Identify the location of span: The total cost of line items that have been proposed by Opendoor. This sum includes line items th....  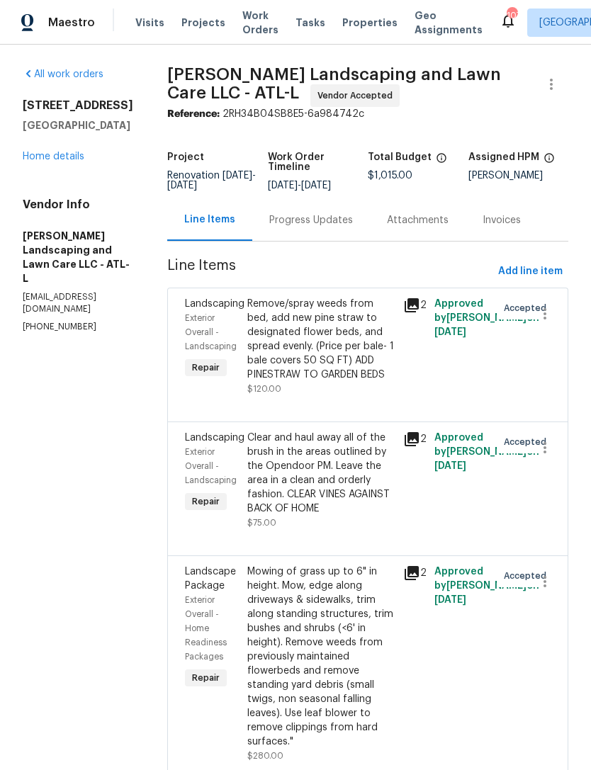
(441, 162).